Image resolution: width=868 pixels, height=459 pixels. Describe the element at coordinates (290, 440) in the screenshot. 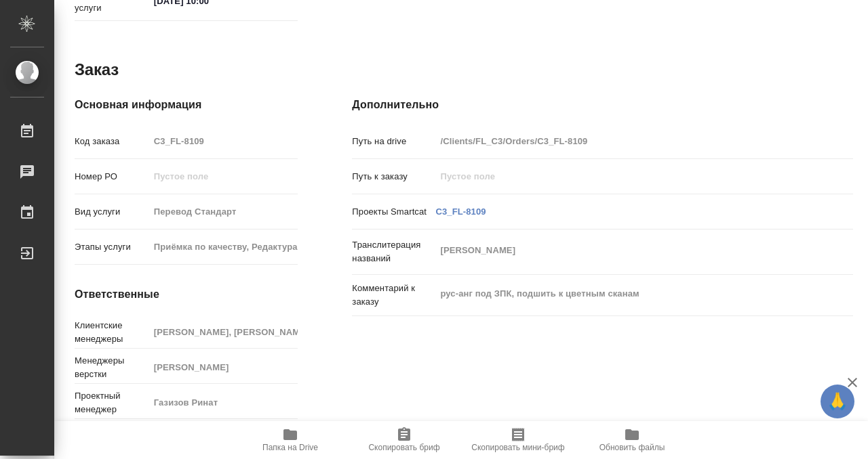

I see `button: Папка на Drive` at that location.